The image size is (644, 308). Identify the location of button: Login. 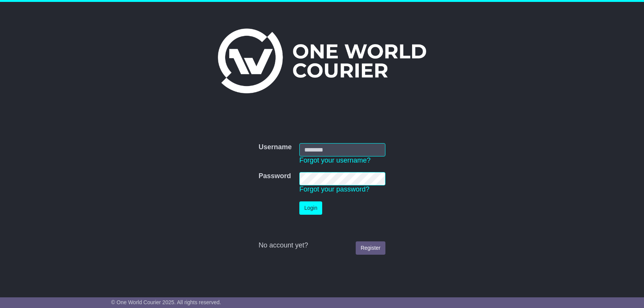
(311, 208).